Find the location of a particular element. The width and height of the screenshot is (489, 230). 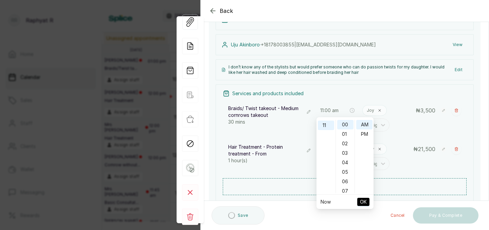

p: Braids/ Twist takeout - Medium cornrows takeout is located at coordinates (264, 112).